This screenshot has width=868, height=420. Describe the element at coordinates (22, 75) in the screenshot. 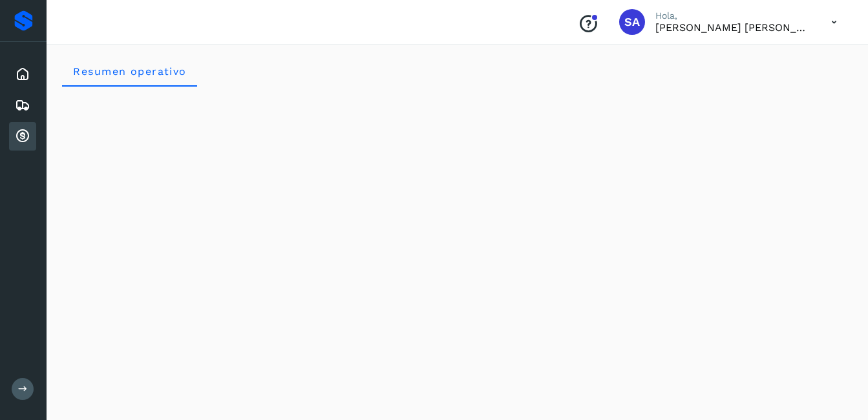

I see `div: Inicio` at that location.